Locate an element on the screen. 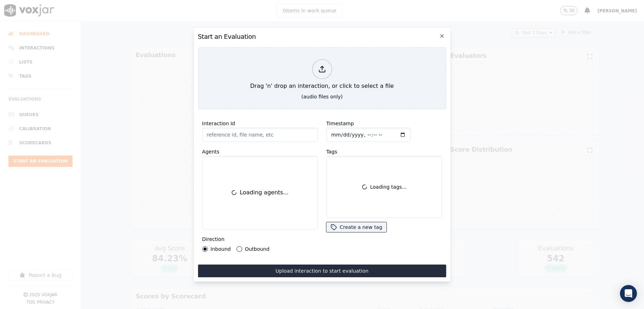 This screenshot has width=644, height=309. div: Drag 'n' drop an interaction, or click to select a file is located at coordinates (322, 75).